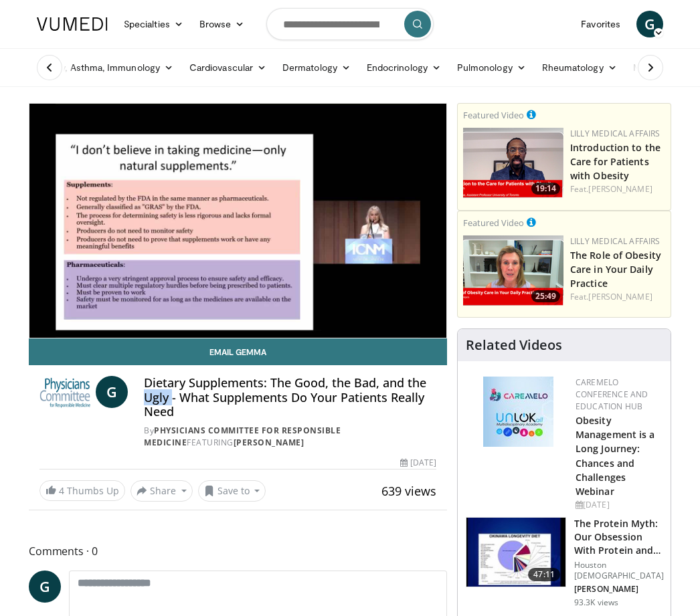  What do you see at coordinates (546, 297) in the screenshot?
I see `span: 25:49` at bounding box center [546, 297].